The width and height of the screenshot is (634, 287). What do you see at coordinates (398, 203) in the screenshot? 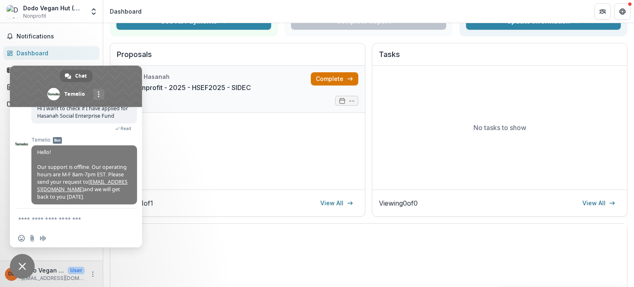
I see `p: Viewing 0 of 0` at bounding box center [398, 203].